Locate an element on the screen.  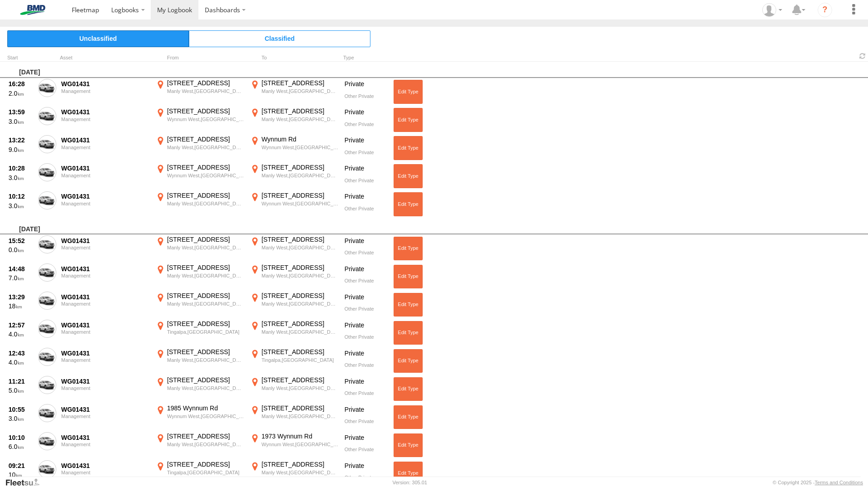
div: 15:52 is located at coordinates (21, 241).